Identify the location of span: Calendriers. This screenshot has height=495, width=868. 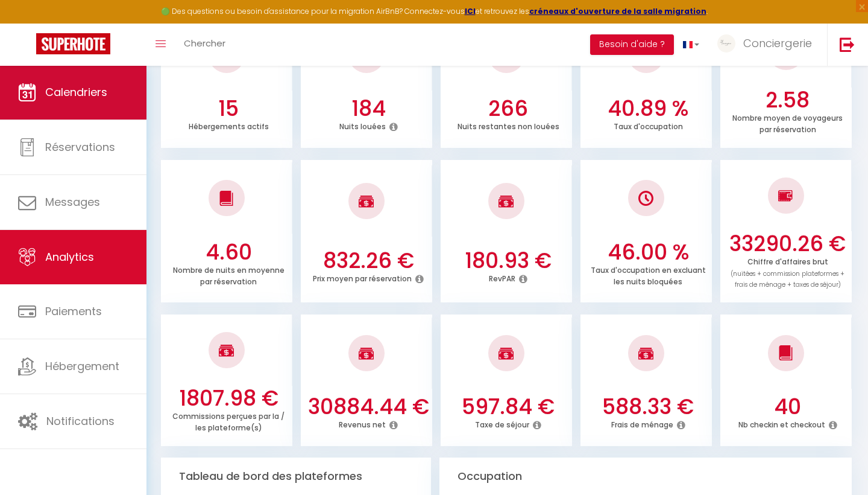
(76, 92).